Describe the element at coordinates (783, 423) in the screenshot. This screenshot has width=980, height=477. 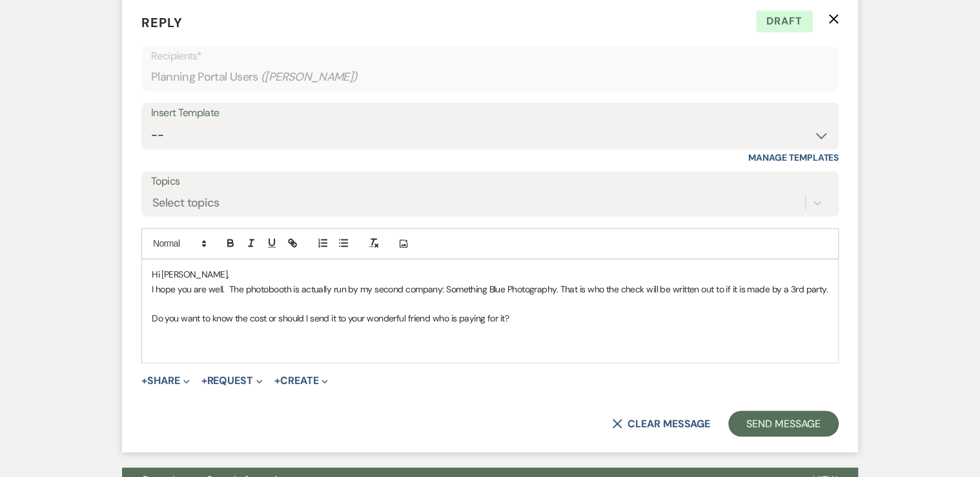
I see `button: Send Message` at that location.